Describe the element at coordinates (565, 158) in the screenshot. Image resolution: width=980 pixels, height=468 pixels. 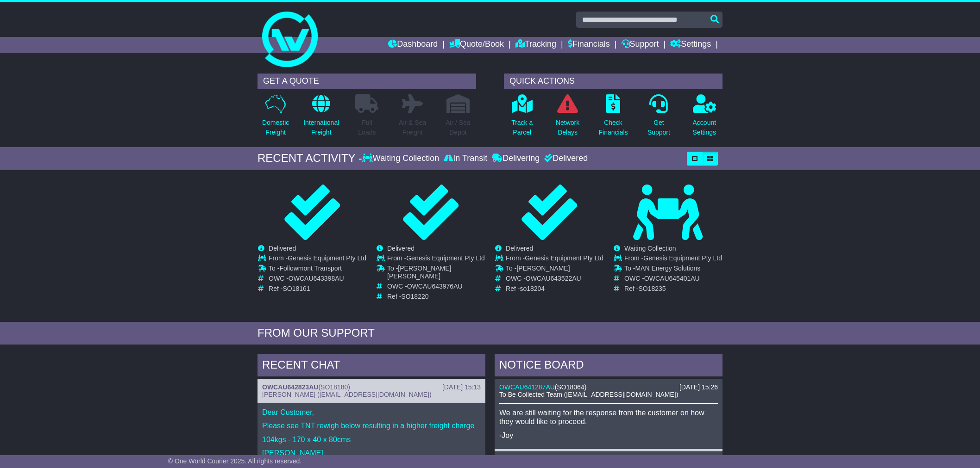
I see `div: Delivered` at that location.